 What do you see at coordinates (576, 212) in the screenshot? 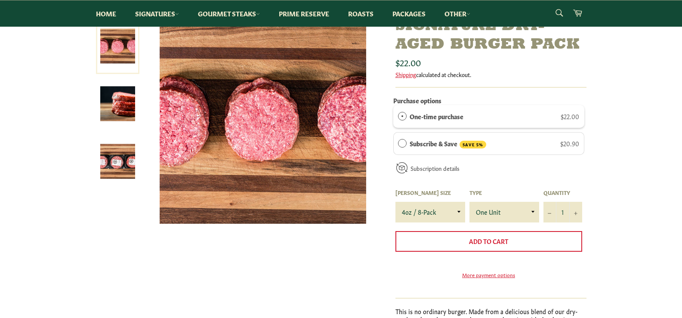
I see `button: Increase item quantity by one` at bounding box center [576, 212].